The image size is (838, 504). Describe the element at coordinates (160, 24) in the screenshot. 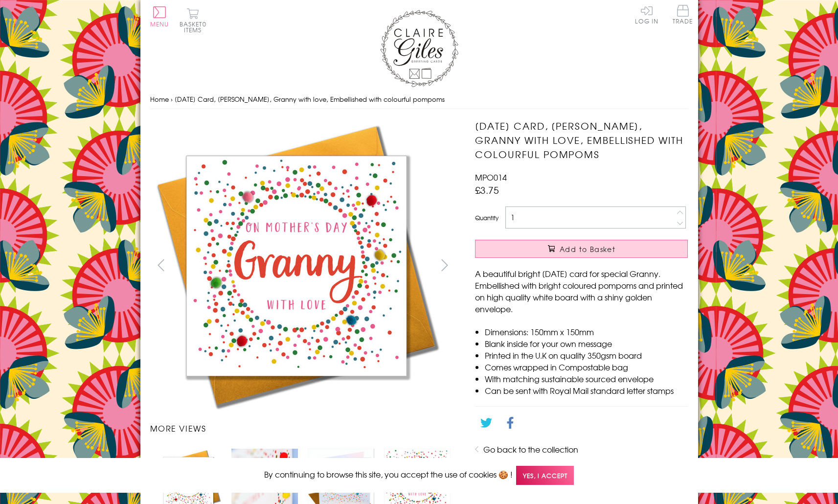

I see `span: Menu` at that location.